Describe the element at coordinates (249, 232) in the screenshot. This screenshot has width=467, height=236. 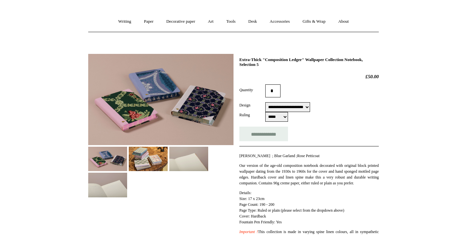
I see `em: Important !` at that location.